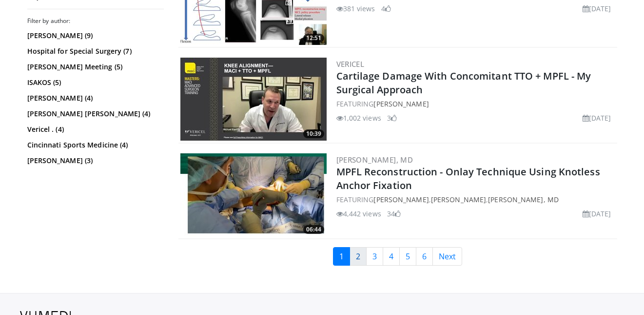 The width and height of the screenshot is (644, 315). Describe the element at coordinates (342, 256) in the screenshot. I see `a: 1` at that location.